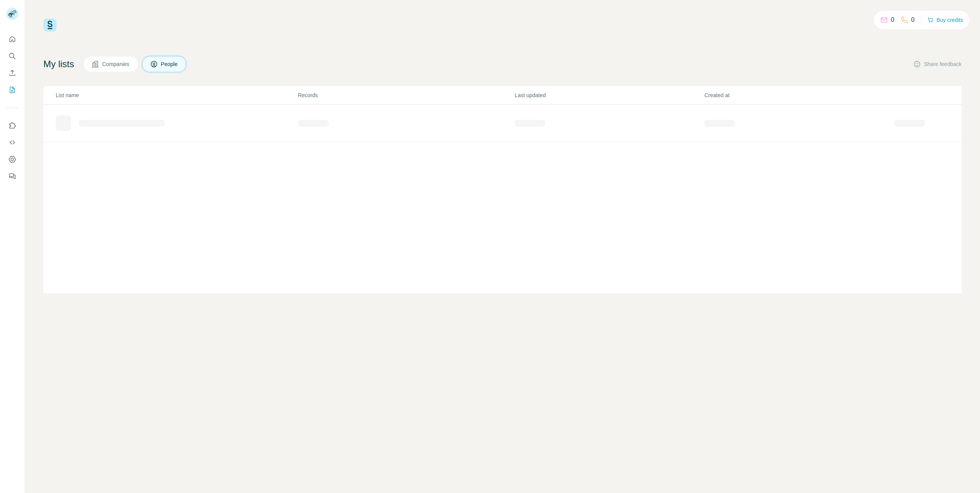 This screenshot has width=980, height=493. I want to click on img: Surfe Logo, so click(50, 25).